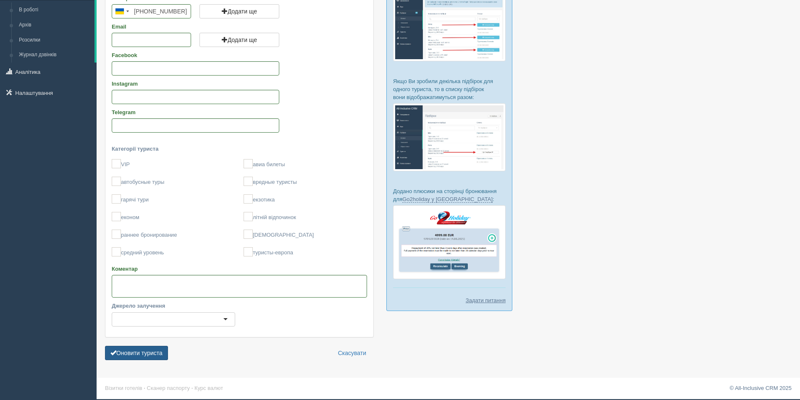 Image resolution: width=800 pixels, height=400 pixels. What do you see at coordinates (352, 353) in the screenshot?
I see `a: Скасувати` at bounding box center [352, 353].